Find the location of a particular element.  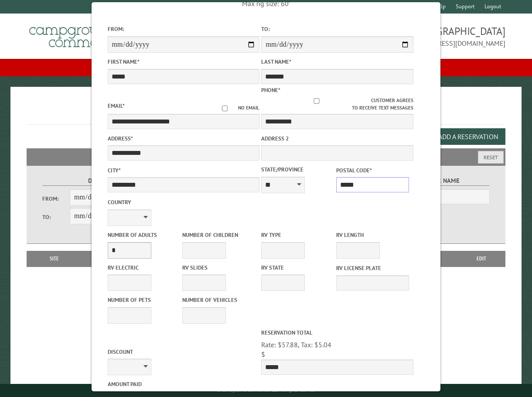

span: Rate: $57.88, Tax: $5.04 is located at coordinates (297, 345).